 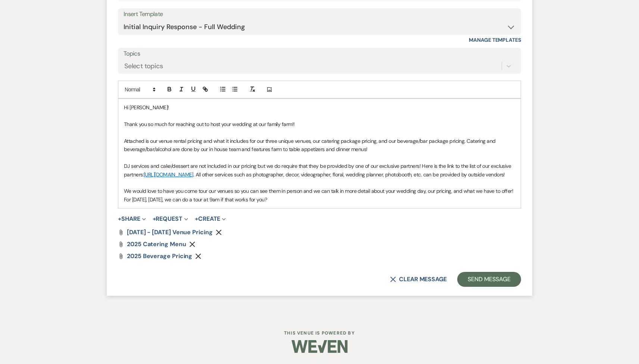 I want to click on button: Request, so click(x=170, y=219).